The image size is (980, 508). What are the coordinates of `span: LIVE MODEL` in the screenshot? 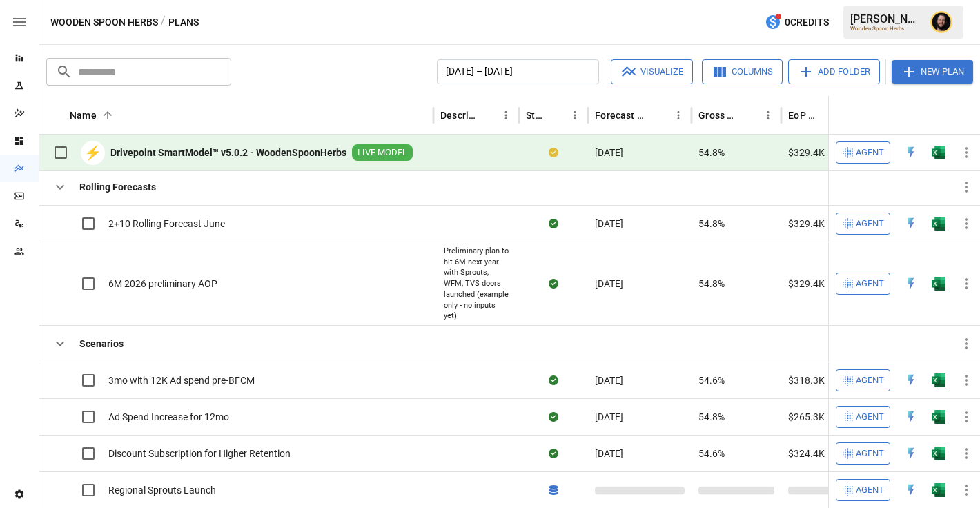 It's located at (382, 152).